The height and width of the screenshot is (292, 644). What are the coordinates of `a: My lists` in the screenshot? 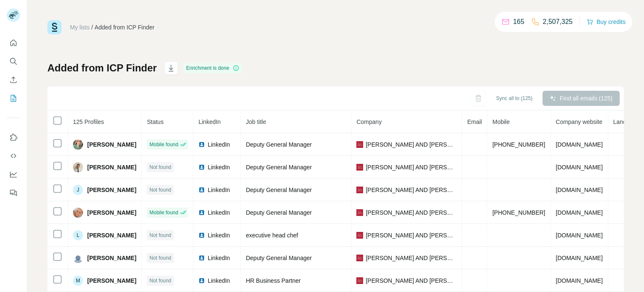 It's located at (79, 27).